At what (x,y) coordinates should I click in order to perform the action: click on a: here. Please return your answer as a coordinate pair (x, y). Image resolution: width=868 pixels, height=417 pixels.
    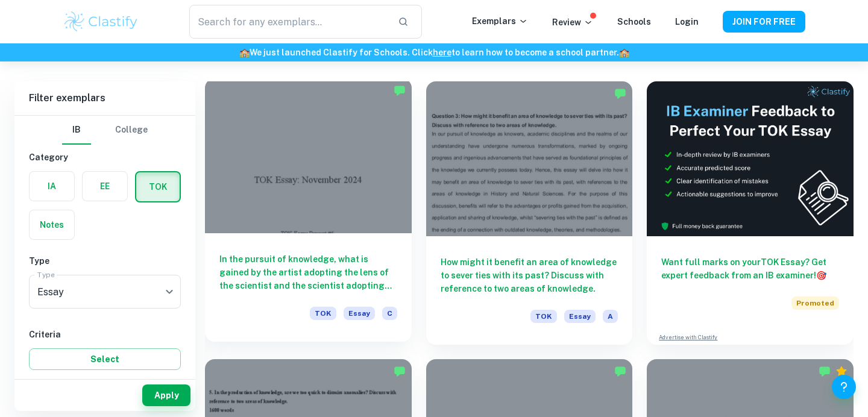
    Looking at the image, I should click on (442, 52).